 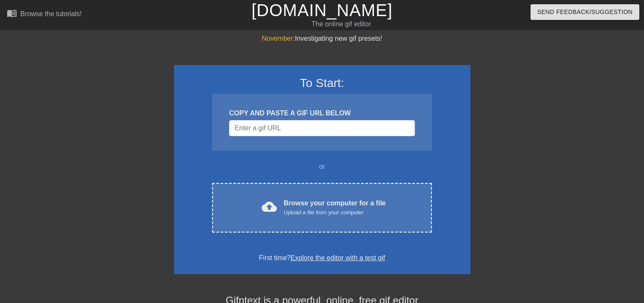 I want to click on div: COPY AND PASTE A GIF URL BELOW, so click(x=322, y=113).